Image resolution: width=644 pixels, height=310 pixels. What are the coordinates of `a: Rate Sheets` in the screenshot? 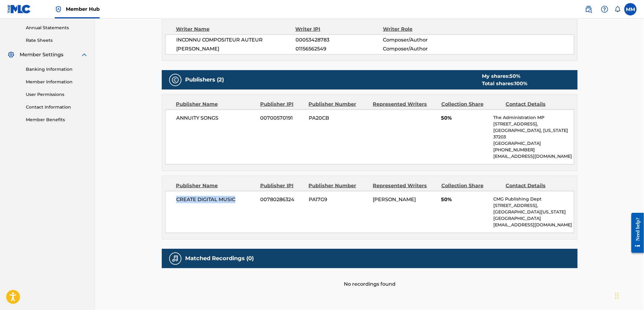 It's located at (56, 40).